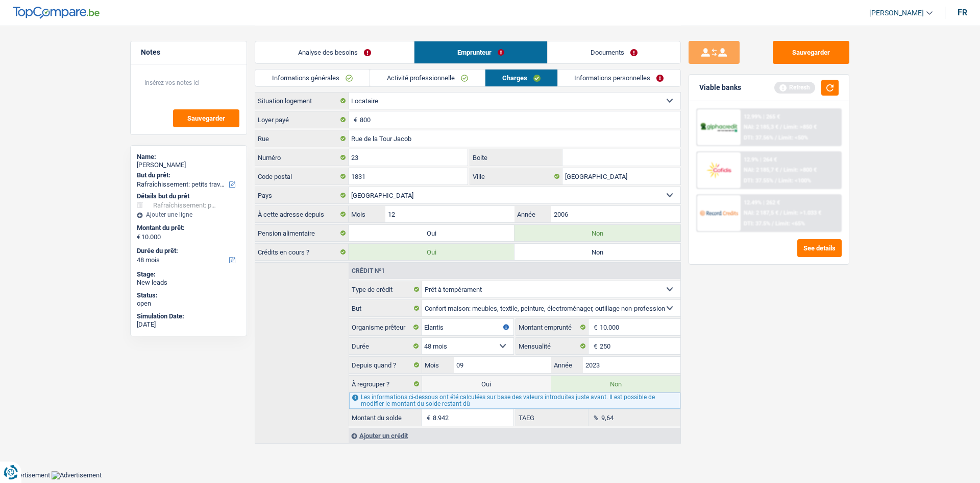 This screenshot has width=980, height=483. Describe the element at coordinates (386, 346) in the screenshot. I see `label: Durée` at that location.